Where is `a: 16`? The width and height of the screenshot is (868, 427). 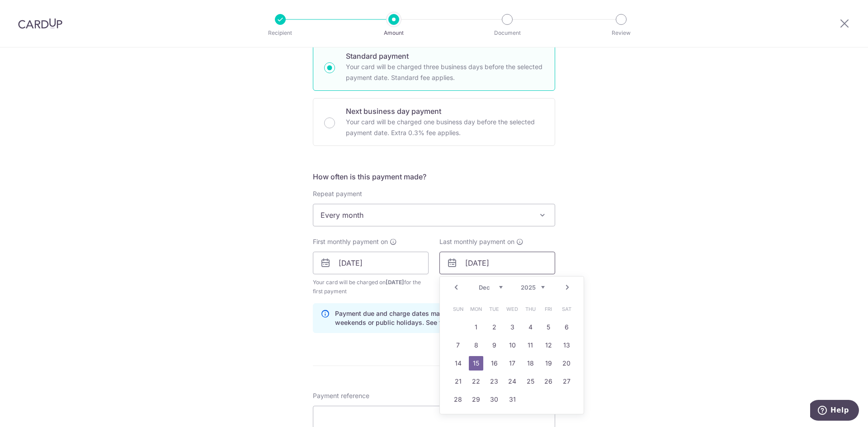
a: 16 is located at coordinates (495, 363).